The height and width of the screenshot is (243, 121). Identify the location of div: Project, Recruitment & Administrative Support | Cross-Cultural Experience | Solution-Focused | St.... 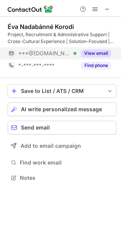
(62, 38).